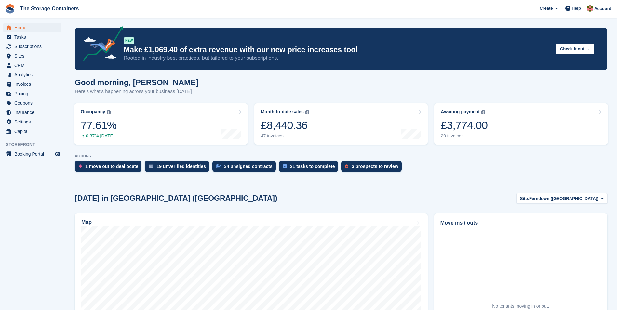 This screenshot has height=310, width=617. I want to click on a: Month-to-date sales £8,440.36 47 invoices, so click(341, 124).